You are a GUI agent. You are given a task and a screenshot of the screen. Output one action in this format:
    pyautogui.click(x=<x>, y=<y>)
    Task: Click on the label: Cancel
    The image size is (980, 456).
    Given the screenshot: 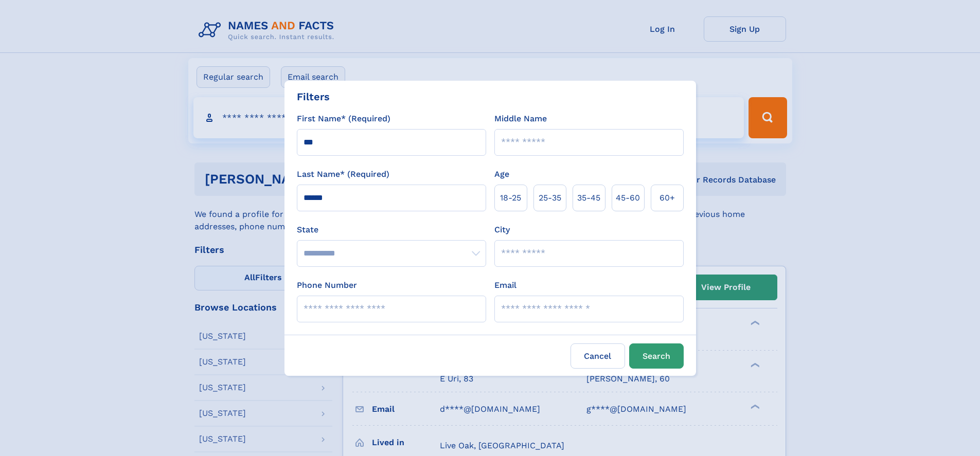 What is the action you would take?
    pyautogui.click(x=598, y=356)
    